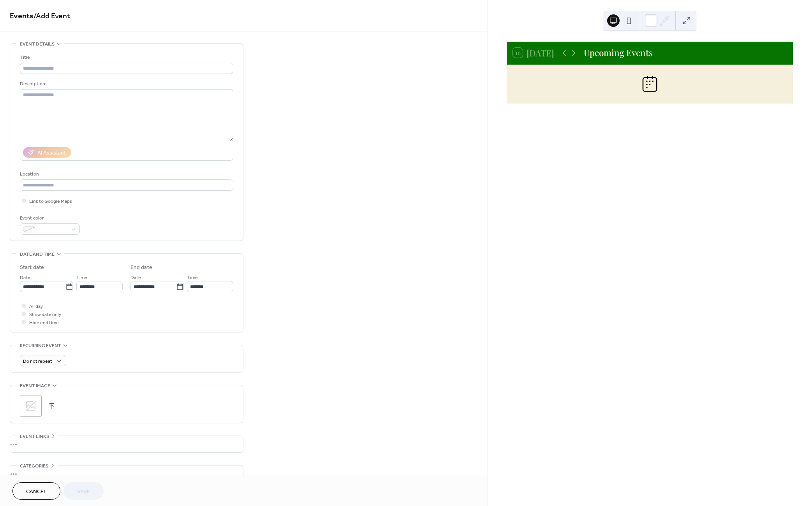 Image resolution: width=812 pixels, height=506 pixels. Describe the element at coordinates (49, 217) in the screenshot. I see `div: Event color` at that location.